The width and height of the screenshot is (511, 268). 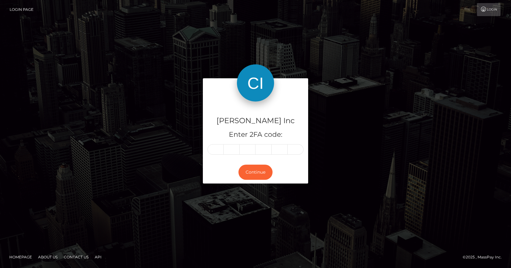 What do you see at coordinates (488, 10) in the screenshot?
I see `a: Login` at bounding box center [488, 10].